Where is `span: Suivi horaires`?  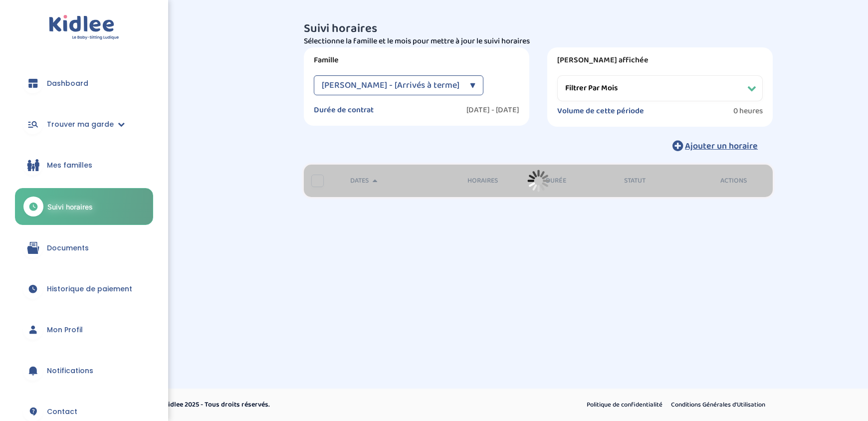
span: Suivi horaires is located at coordinates (70, 207).